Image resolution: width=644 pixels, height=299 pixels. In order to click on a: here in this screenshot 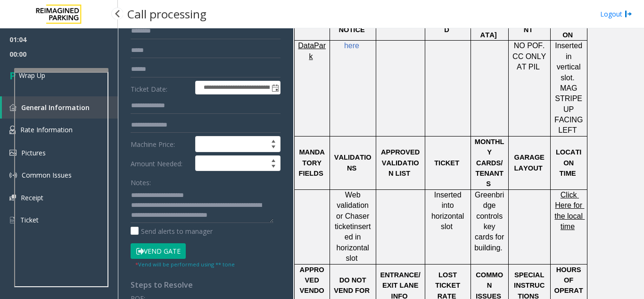, I will do `click(352, 46)`.